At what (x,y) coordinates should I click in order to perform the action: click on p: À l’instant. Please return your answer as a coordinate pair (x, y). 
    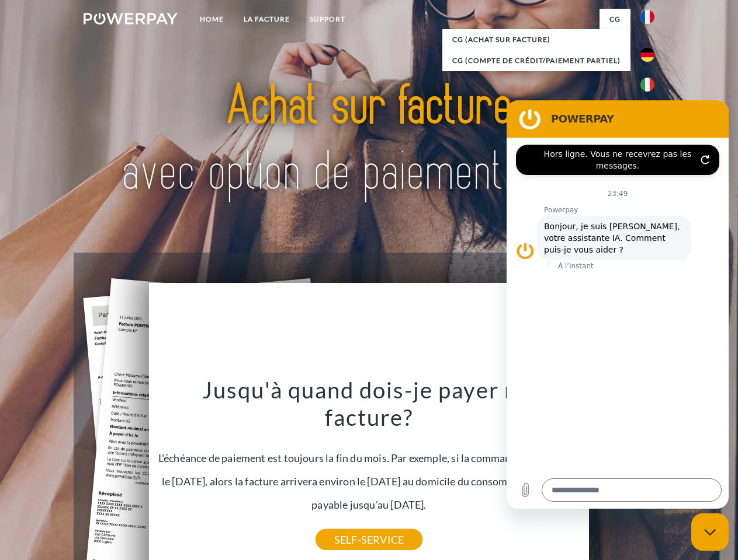
    Looking at the image, I should click on (69, 166).